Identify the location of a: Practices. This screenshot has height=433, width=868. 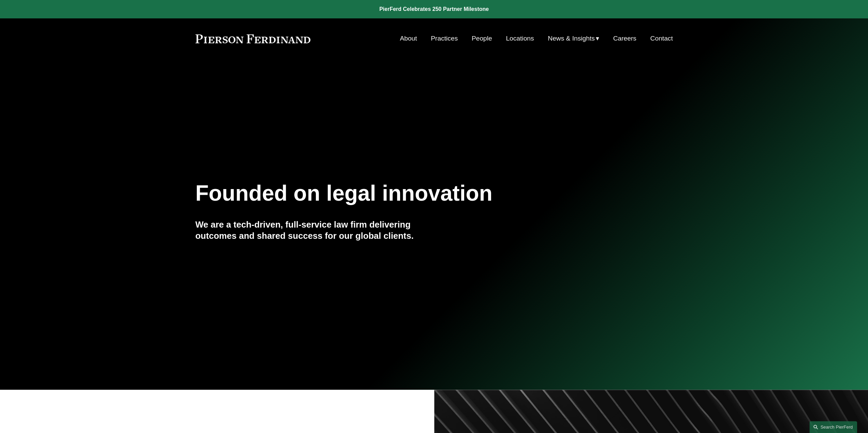
(444, 39).